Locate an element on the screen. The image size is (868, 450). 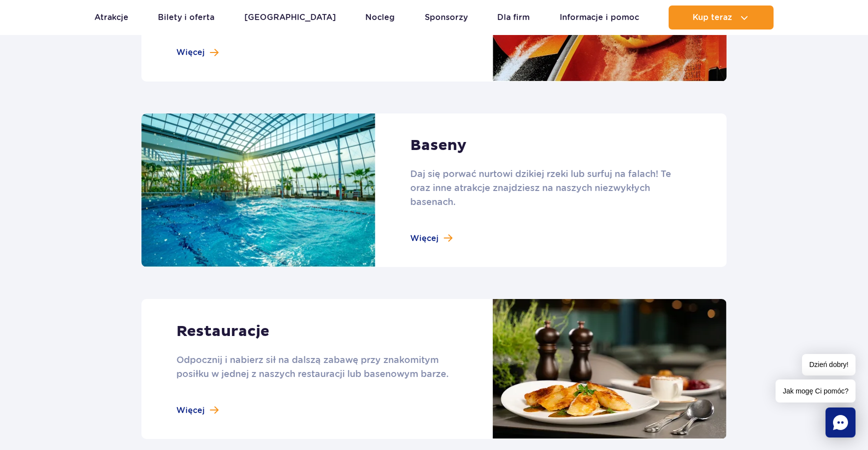
a: Atrakcje is located at coordinates (112, 17).